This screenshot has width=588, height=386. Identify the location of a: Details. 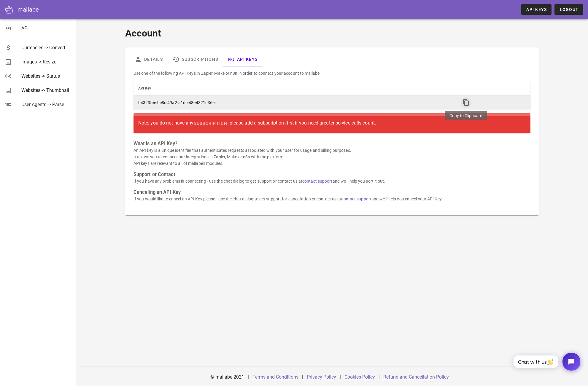
(149, 59).